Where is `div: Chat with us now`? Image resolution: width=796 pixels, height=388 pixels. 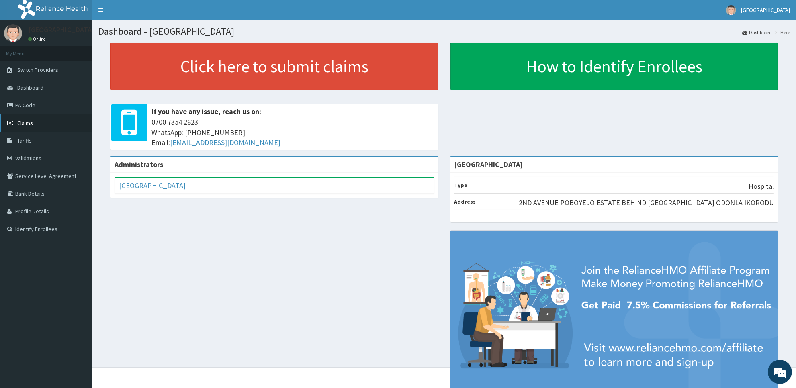
div: Chat with us now is located at coordinates (88, 50).